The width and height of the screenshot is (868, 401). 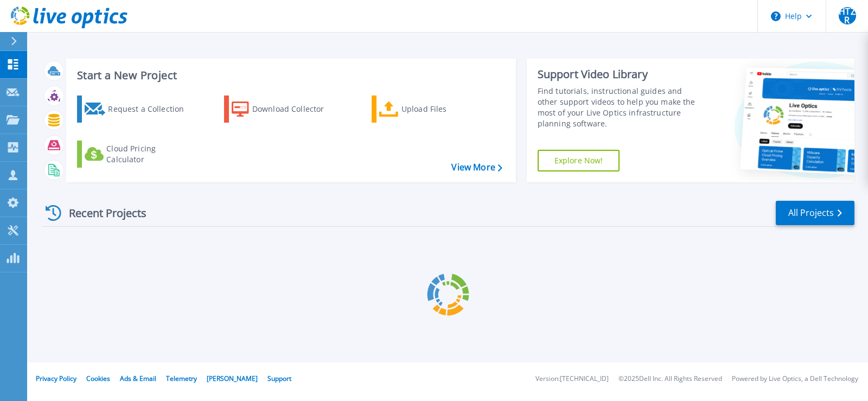 What do you see at coordinates (620, 108) in the screenshot?
I see `div: Find tutorials, instructional guides and other support videos to help you make the most of your L...` at bounding box center [620, 108].